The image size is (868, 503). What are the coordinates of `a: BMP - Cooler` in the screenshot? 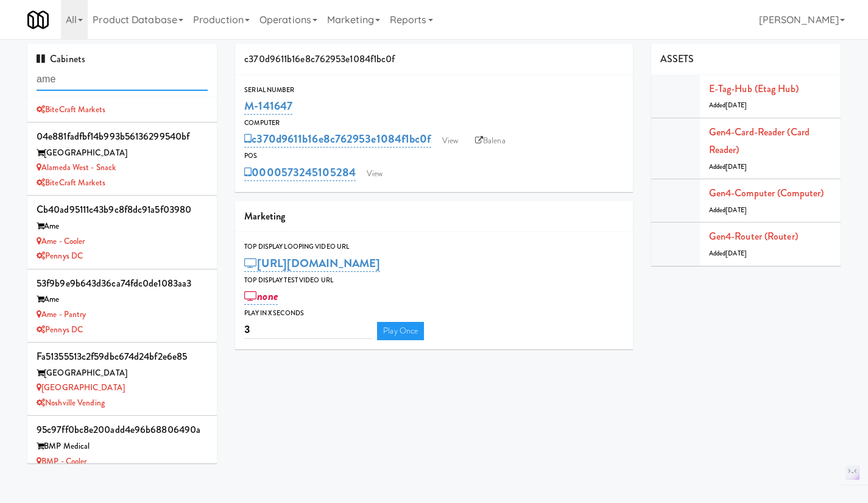 It's located at (62, 461).